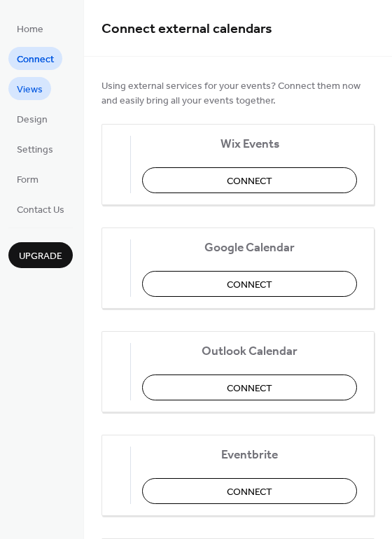  Describe the element at coordinates (187, 29) in the screenshot. I see `span: Connect external calendars` at that location.